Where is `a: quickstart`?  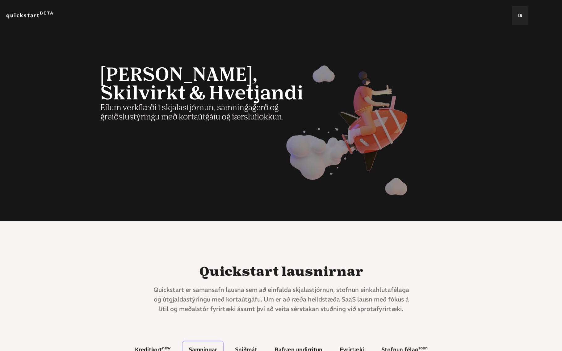 a: quickstart is located at coordinates (23, 15).